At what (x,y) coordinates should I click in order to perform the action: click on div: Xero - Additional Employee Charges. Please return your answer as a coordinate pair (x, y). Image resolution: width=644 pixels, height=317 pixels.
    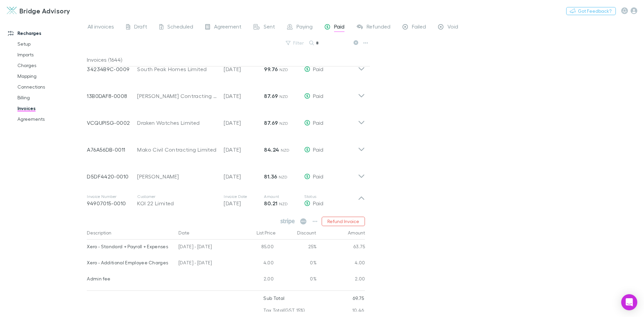
    Looking at the image, I should click on (129, 263).